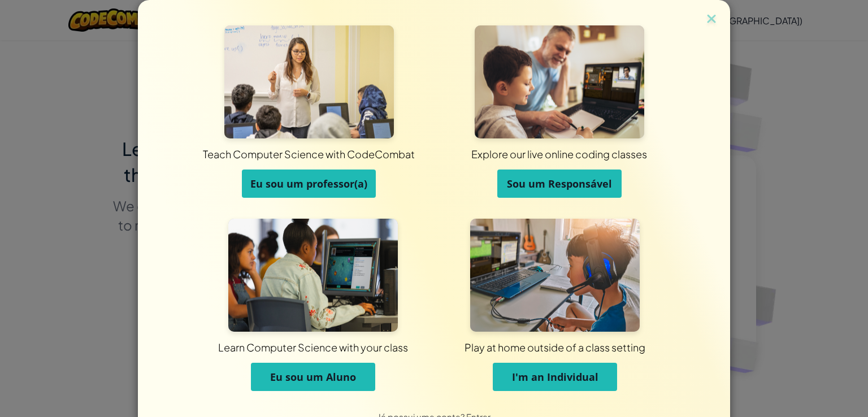 The image size is (868, 417). What do you see at coordinates (560, 82) in the screenshot?
I see `img: For Parents` at bounding box center [560, 82].